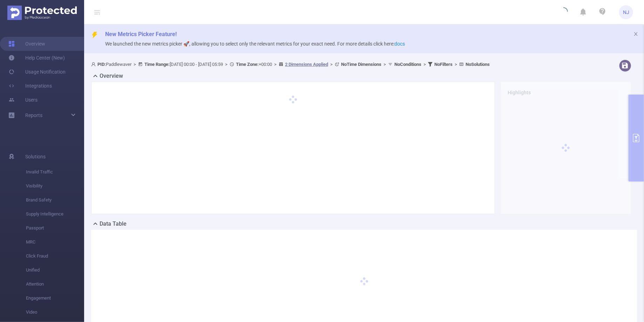 The image size is (644, 322). What do you see at coordinates (307, 64) in the screenshot?
I see `u: 2 Dimensions Applied` at bounding box center [307, 64].